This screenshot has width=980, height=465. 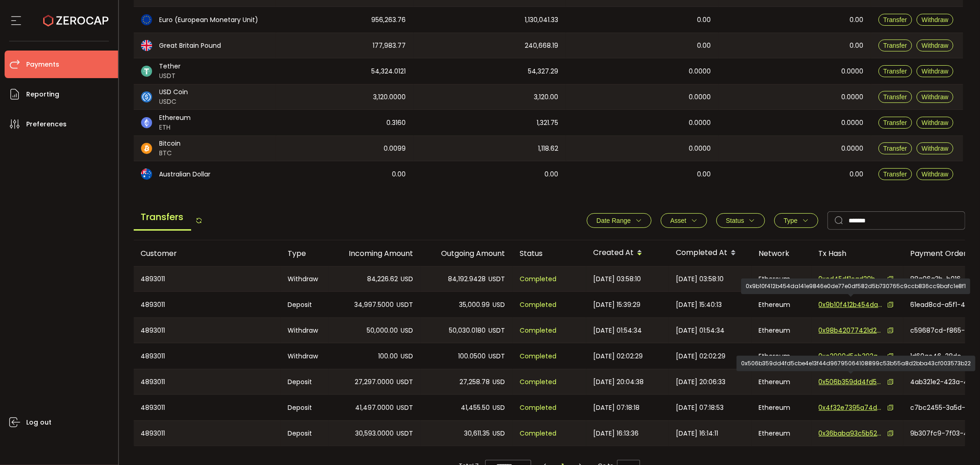 I want to click on span: 1,321.75, so click(x=548, y=122).